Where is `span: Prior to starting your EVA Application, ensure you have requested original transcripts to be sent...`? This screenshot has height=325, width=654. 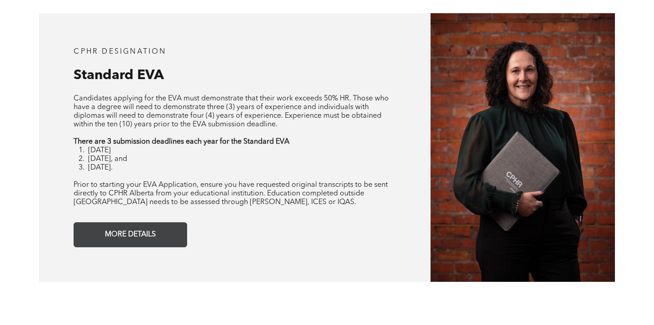
span: Prior to starting your EVA Application, ensure you have requested original transcripts to be sent... is located at coordinates (231, 193).